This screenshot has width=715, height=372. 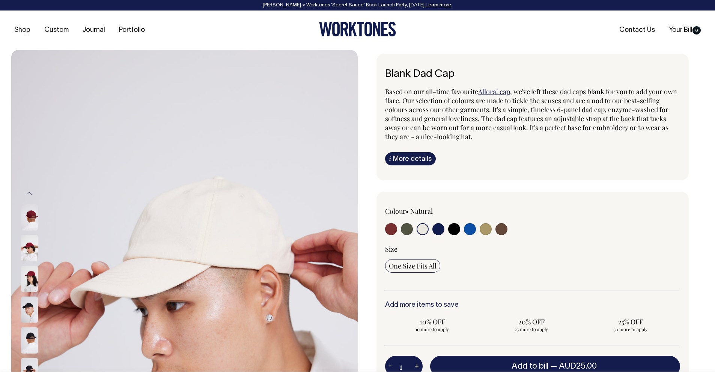 I want to click on span: i, so click(x=390, y=158).